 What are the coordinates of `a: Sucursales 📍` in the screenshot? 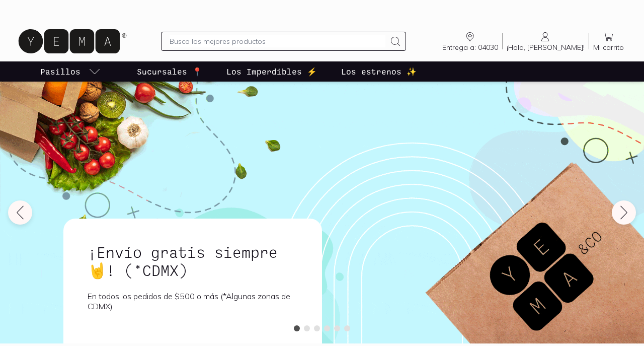 It's located at (169, 71).